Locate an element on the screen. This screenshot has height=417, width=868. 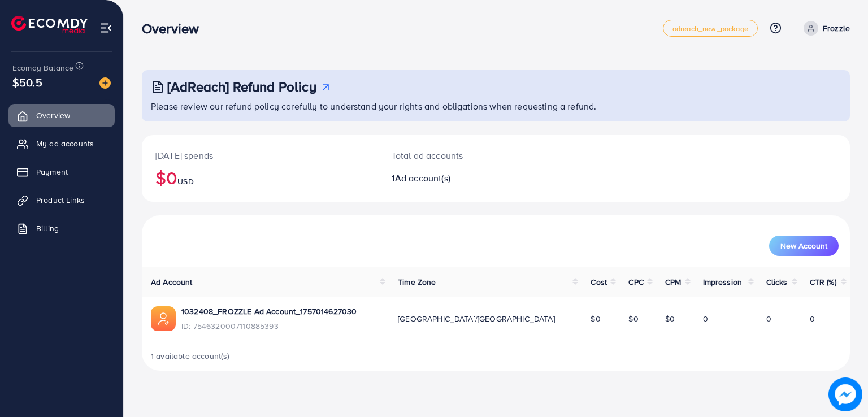
a: Billing is located at coordinates (62, 228).